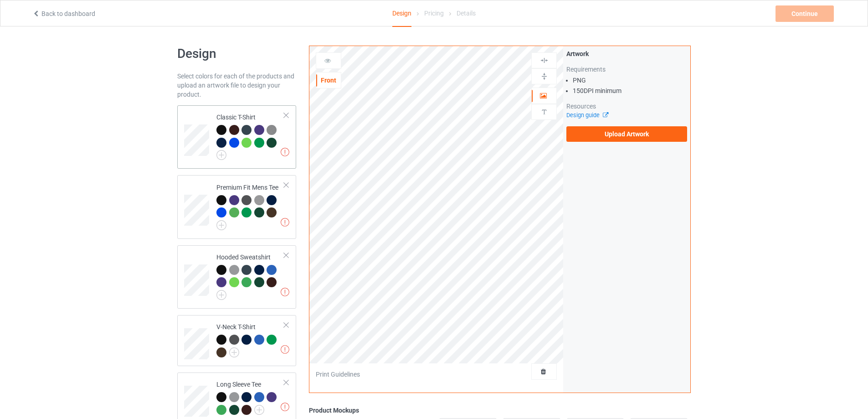  What do you see at coordinates (587, 115) in the screenshot?
I see `a: Design guide` at bounding box center [587, 115].